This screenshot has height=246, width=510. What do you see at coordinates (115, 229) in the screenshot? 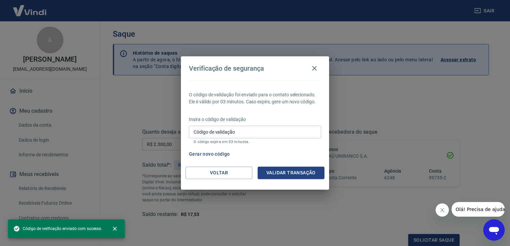
I see `button: close` at bounding box center [115, 229].